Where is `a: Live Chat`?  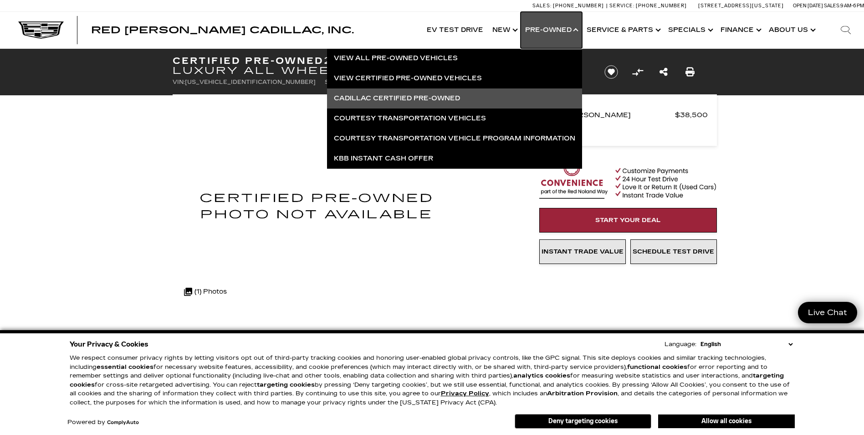
a: Live Chat is located at coordinates (828, 312).